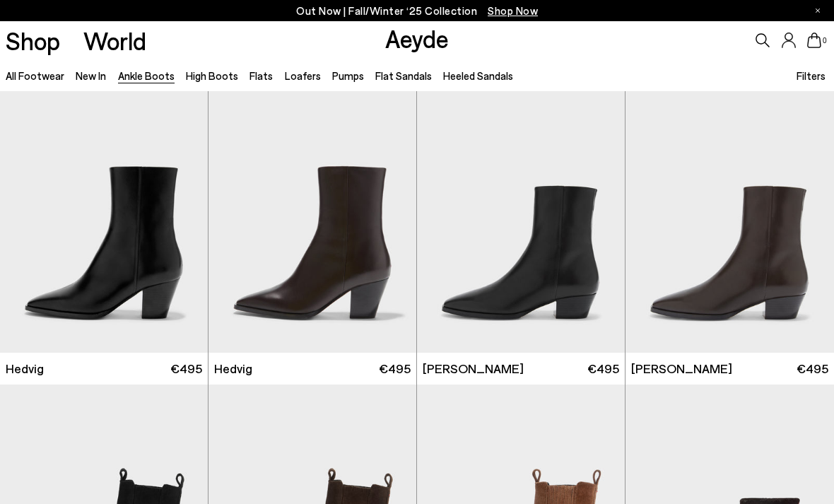 This screenshot has height=504, width=834. I want to click on a: Shop, so click(33, 40).